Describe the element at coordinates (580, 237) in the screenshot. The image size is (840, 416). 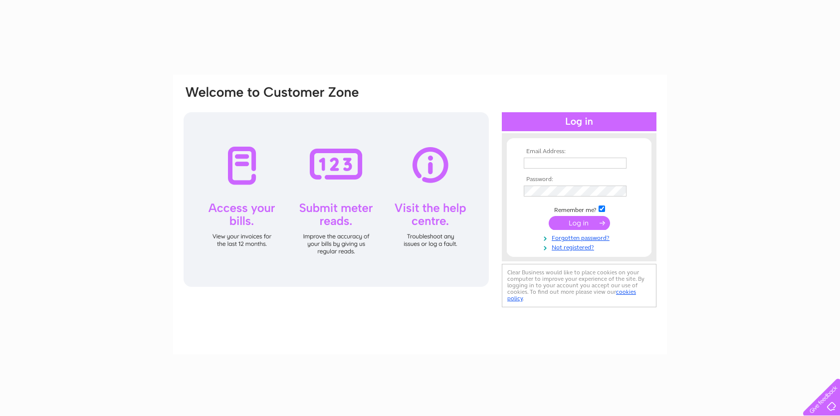
I see `a: Forgotten password?` at that location.